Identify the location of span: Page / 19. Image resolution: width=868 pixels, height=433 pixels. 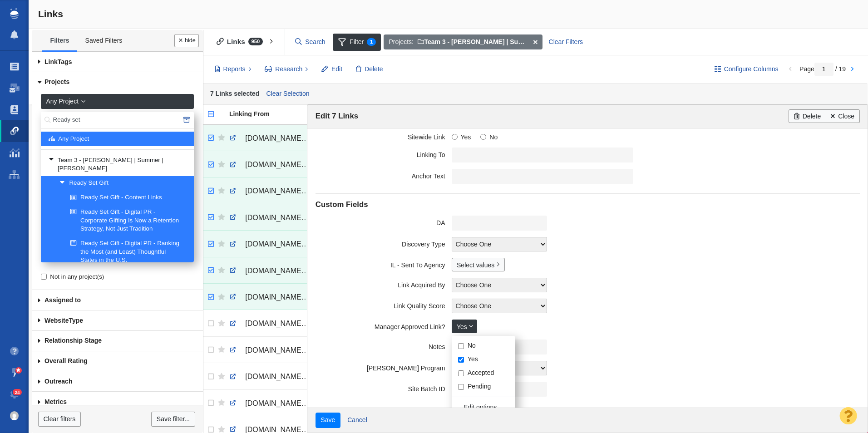
(823, 69).